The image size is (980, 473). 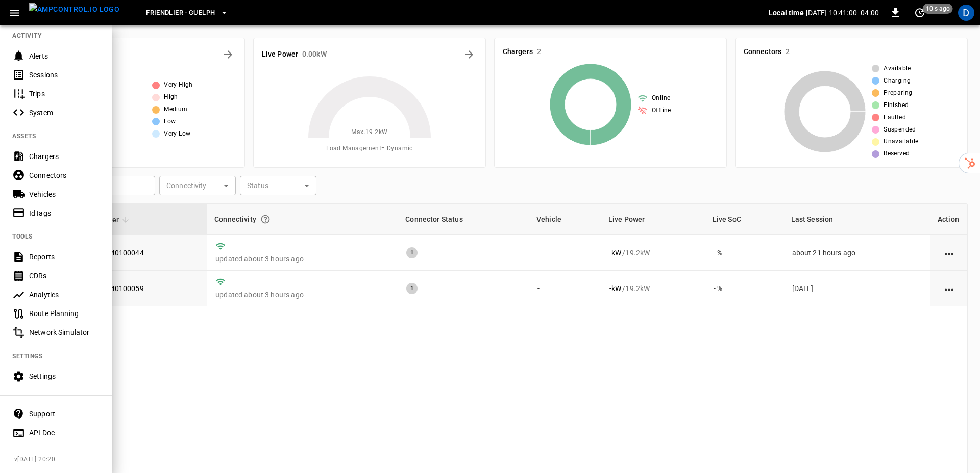 What do you see at coordinates (786, 13) in the screenshot?
I see `p: Local time` at bounding box center [786, 13].